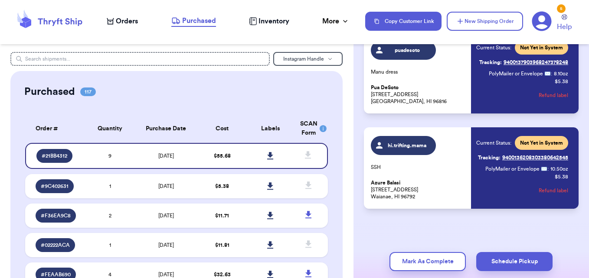 Image resolution: width=589 pixels, height=278 pixels. Describe the element at coordinates (514, 262) in the screenshot. I see `button: Schedule Pickup` at that location.